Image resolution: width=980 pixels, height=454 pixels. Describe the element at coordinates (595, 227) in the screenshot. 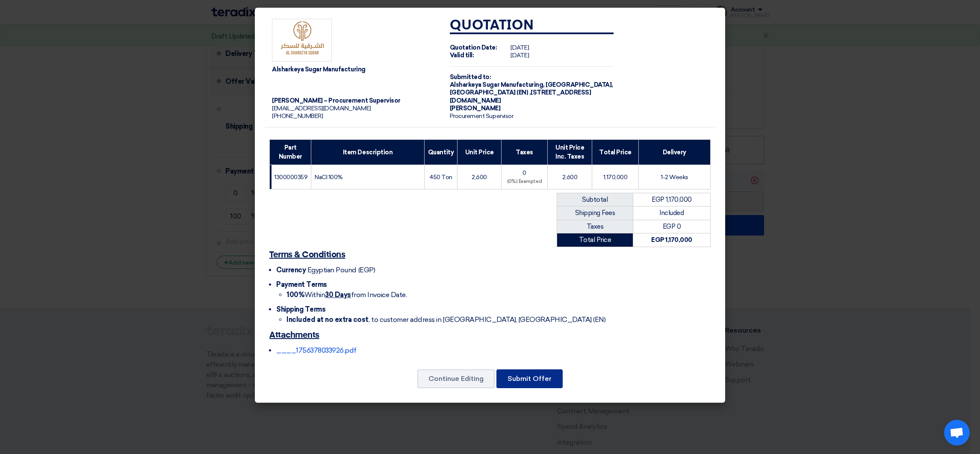

I see `td: Taxes` at that location.